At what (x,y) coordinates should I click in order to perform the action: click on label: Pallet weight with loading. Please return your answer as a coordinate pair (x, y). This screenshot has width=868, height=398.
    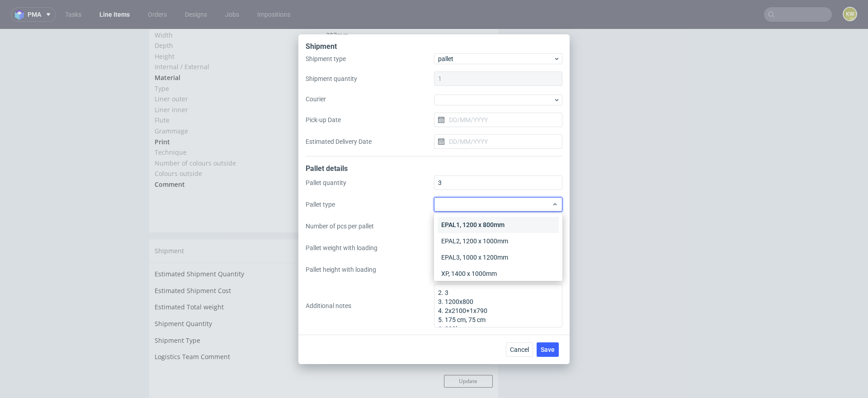
    Looking at the image, I should click on (369, 248).